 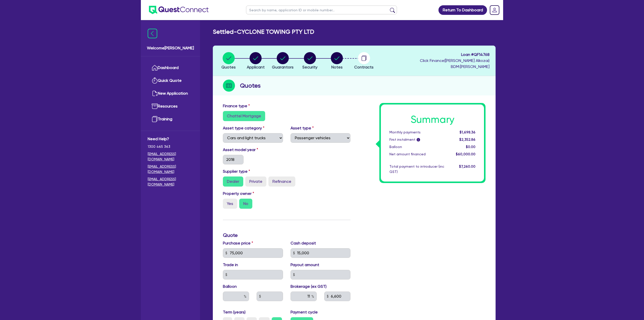 I want to click on a: Dashboard, so click(x=170, y=68).